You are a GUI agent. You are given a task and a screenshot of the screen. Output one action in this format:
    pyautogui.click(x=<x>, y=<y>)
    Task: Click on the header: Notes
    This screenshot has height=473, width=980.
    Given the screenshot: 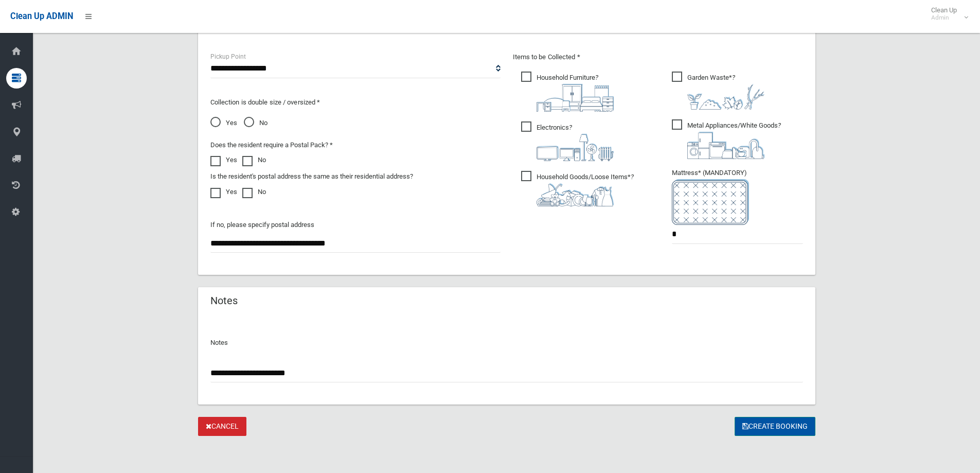 What is the action you would take?
    pyautogui.click(x=224, y=300)
    